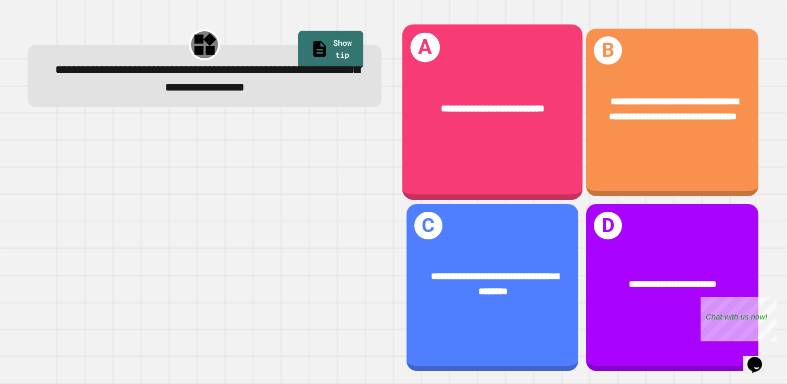 This screenshot has width=787, height=384. What do you see at coordinates (425, 47) in the screenshot?
I see `h1: A` at bounding box center [425, 47].